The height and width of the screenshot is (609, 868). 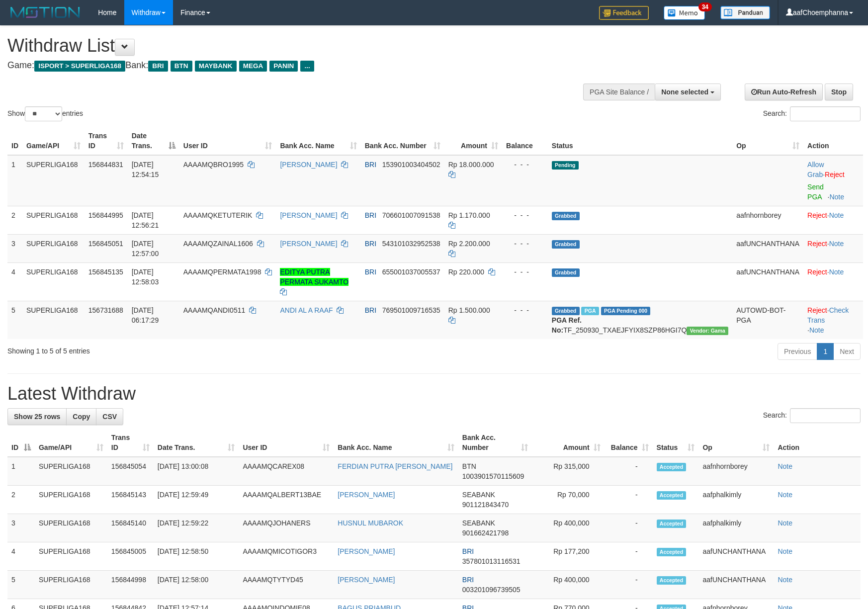 What do you see at coordinates (181, 349) in the screenshot?
I see `div: Showing 1 to 5 of 5 entries` at bounding box center [181, 349].